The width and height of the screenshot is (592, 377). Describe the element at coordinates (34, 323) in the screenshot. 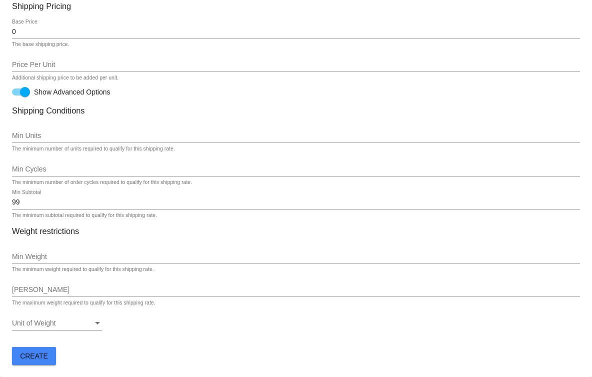

I see `span: Unit of Weight` at that location.